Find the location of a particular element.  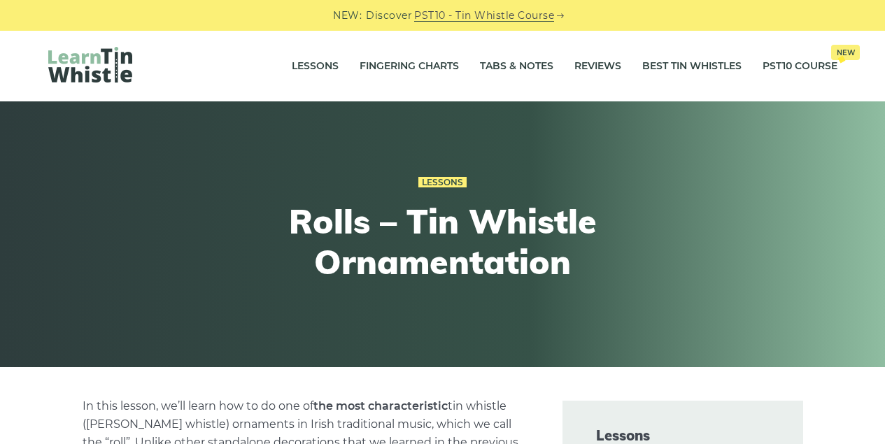

a: Reviews is located at coordinates (597, 66).